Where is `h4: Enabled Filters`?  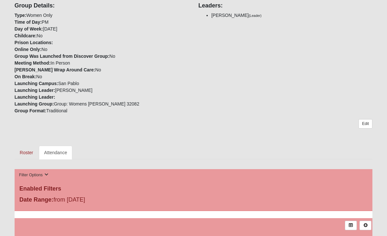
h4: Enabled Filters is located at coordinates (193, 189).